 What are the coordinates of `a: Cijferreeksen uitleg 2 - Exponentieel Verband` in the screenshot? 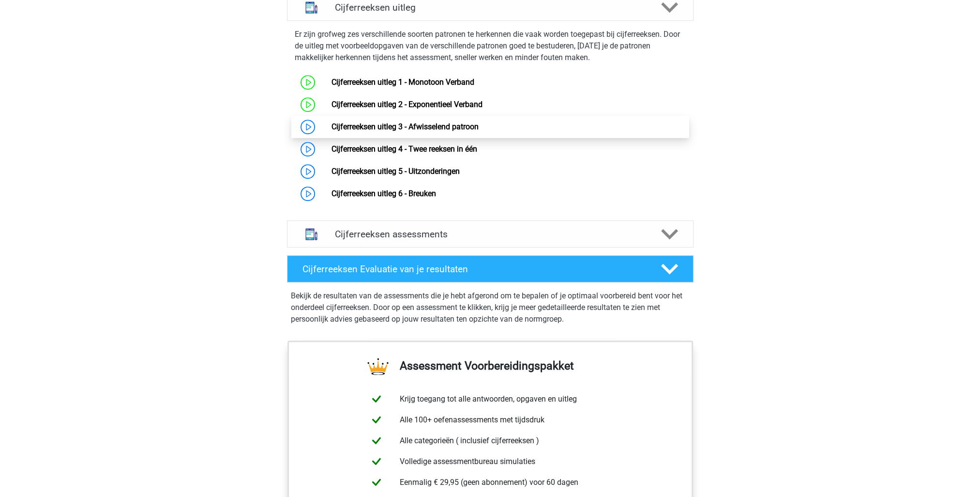 It's located at (407, 104).